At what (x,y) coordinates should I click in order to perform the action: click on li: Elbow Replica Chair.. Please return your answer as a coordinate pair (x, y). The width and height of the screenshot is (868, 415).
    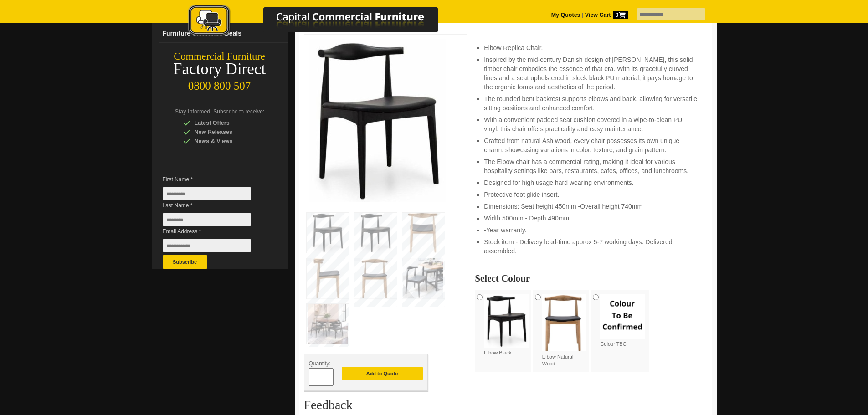
    Looking at the image, I should click on (591, 48).